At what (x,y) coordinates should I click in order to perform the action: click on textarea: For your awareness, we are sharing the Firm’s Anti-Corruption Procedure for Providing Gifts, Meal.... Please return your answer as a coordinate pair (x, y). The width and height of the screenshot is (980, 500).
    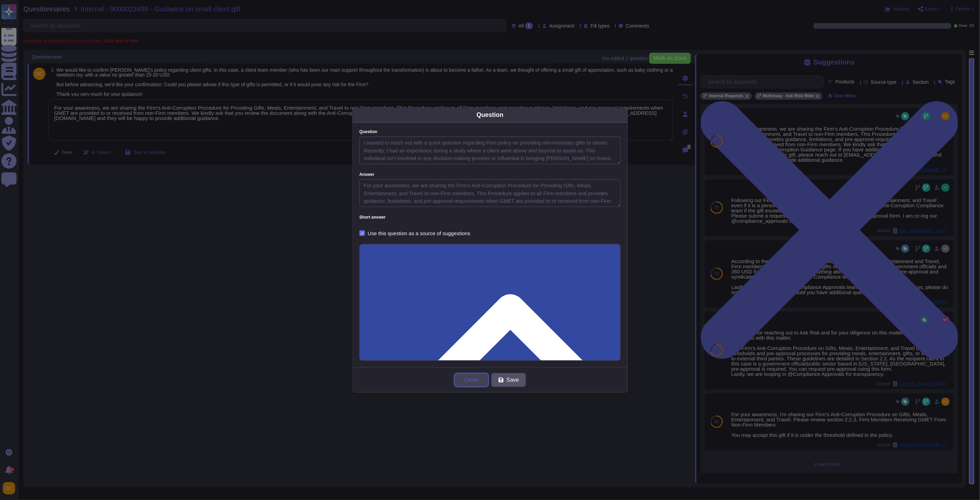
    Looking at the image, I should click on (490, 193).